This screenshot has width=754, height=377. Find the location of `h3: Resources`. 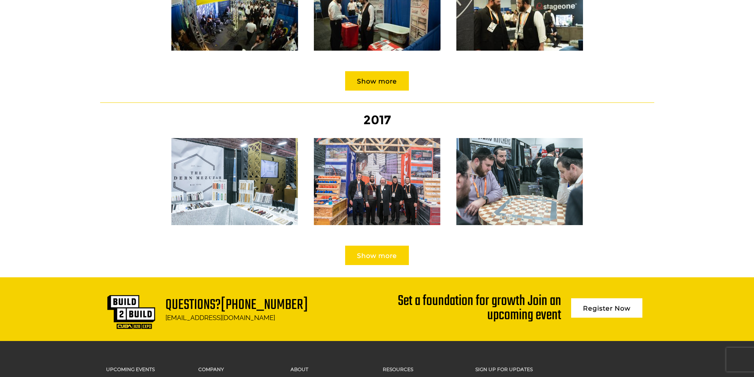

h3: Resources is located at coordinates (423, 369).